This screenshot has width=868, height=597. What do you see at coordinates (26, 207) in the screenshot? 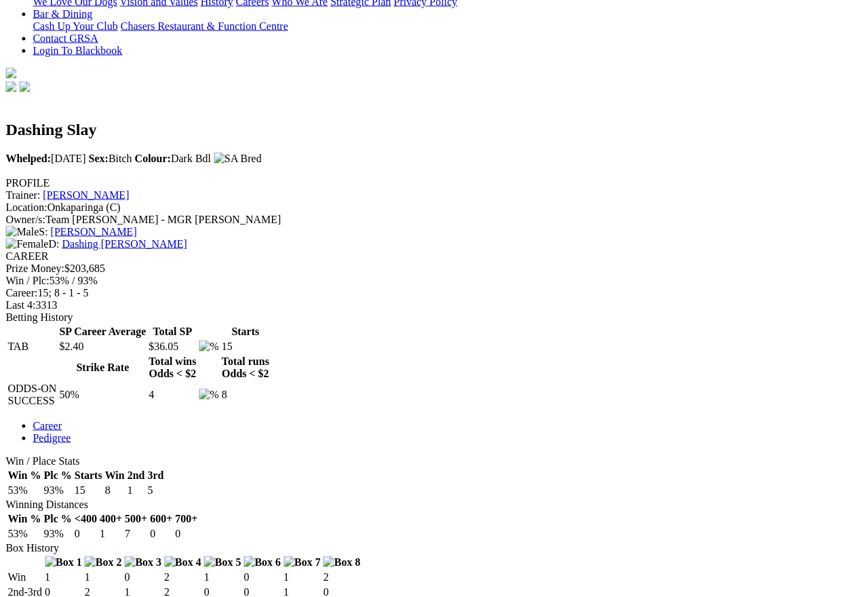
I see `span: Location:` at bounding box center [26, 207].